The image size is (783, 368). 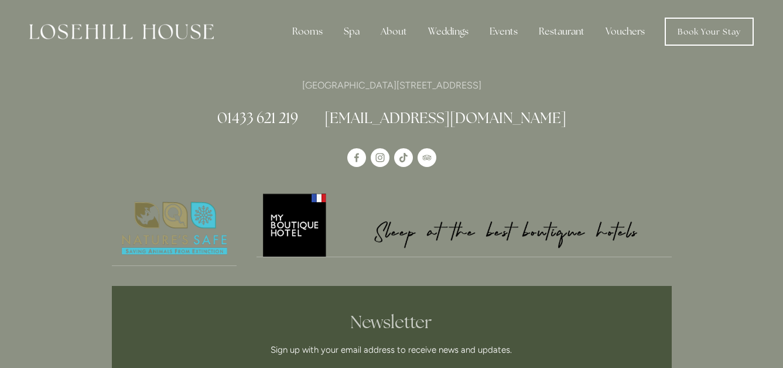 What do you see at coordinates (625, 32) in the screenshot?
I see `a: Vouchers` at bounding box center [625, 32].